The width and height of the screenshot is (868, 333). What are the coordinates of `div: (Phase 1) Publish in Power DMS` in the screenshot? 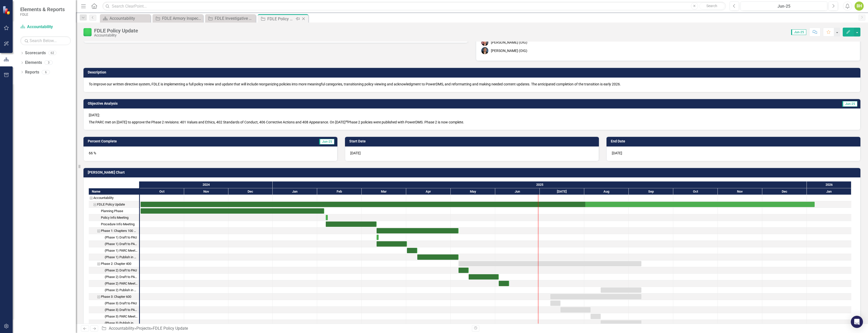 It's located at (121, 257).